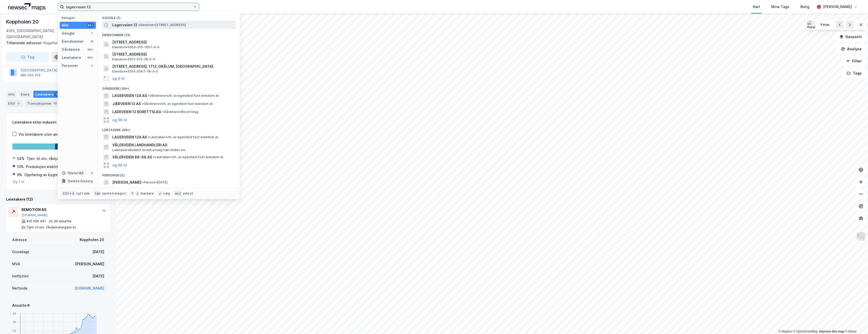 This screenshot has height=334, width=868. Describe the element at coordinates (757, 6) in the screenshot. I see `div: Kart` at that location.